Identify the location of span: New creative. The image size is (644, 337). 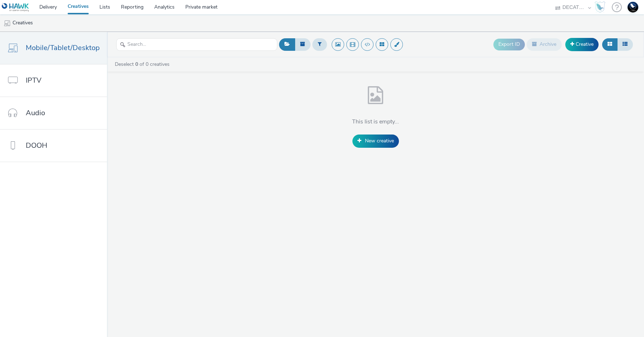
(379, 140).